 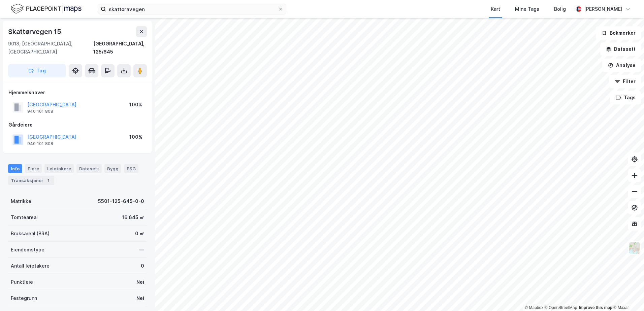 What do you see at coordinates (22, 282) in the screenshot?
I see `div: Punktleie` at bounding box center [22, 282].